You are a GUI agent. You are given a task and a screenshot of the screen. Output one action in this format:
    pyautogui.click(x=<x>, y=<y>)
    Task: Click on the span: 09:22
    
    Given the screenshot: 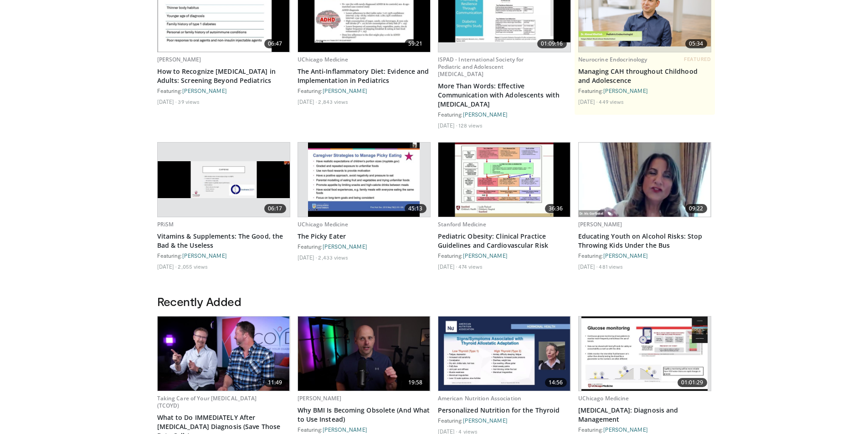 What is the action you would take?
    pyautogui.click(x=696, y=209)
    